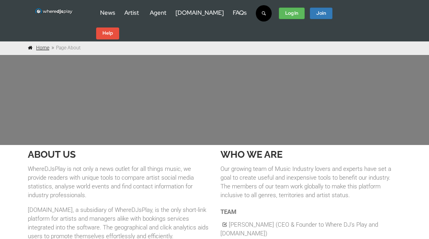  I want to click on a: Artist, so click(132, 13).